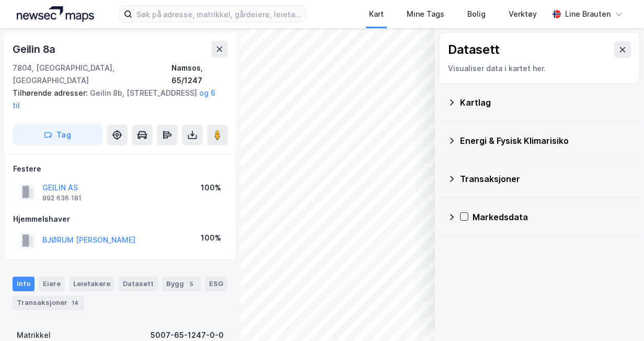 The height and width of the screenshot is (341, 644). Describe the element at coordinates (376, 14) in the screenshot. I see `div: Kart` at that location.